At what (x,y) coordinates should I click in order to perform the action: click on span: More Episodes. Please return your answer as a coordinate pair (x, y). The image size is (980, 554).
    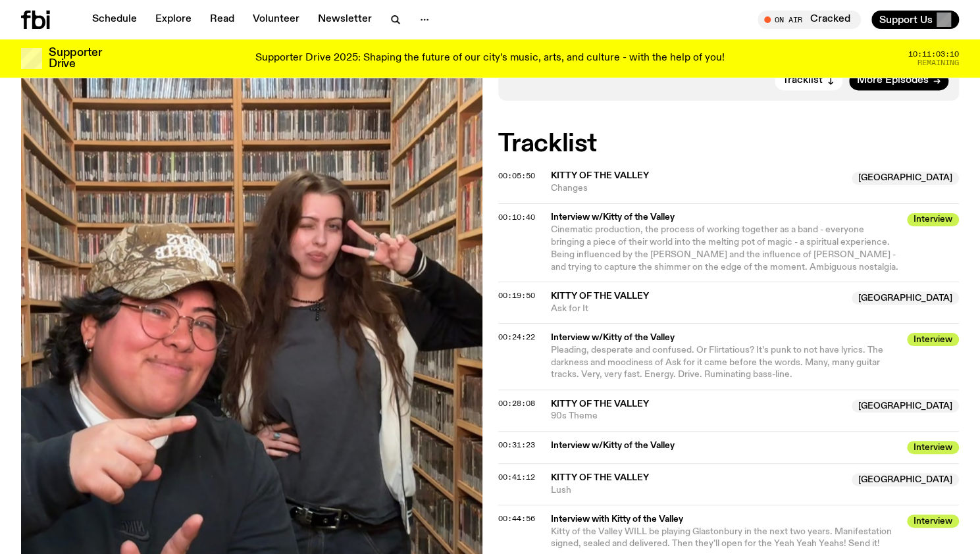
    Looking at the image, I should click on (893, 81).